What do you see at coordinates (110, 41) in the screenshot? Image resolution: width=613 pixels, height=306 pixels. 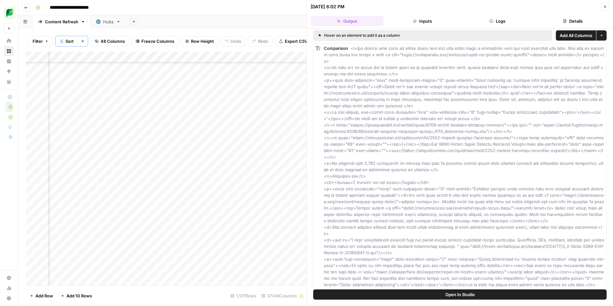 I see `button: 48 Columns` at bounding box center [110, 41].